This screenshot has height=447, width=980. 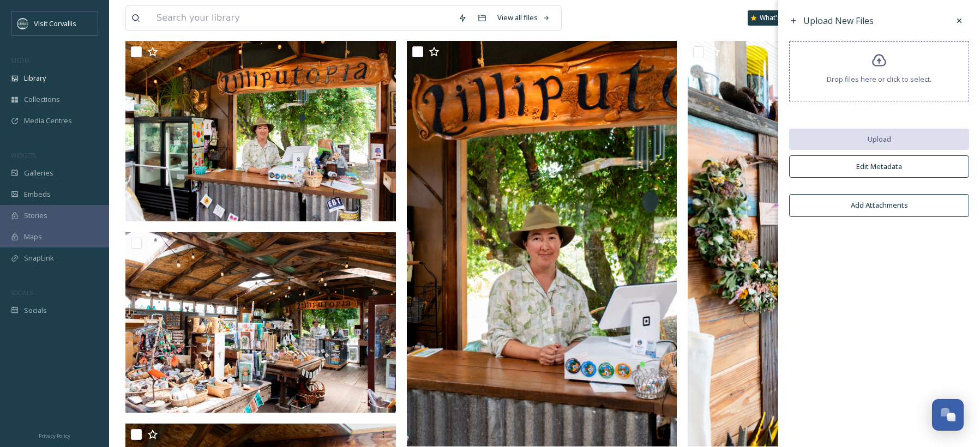 What do you see at coordinates (775, 18) in the screenshot?
I see `a: What's New` at bounding box center [775, 18].